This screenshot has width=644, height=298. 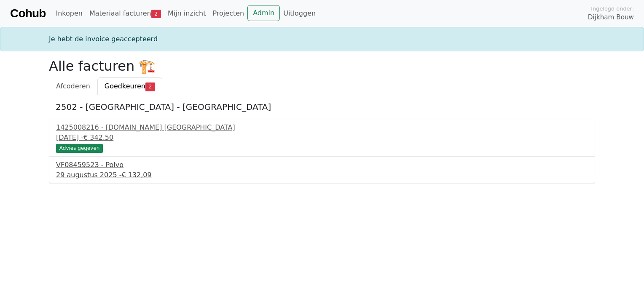 What do you see at coordinates (79, 148) in the screenshot?
I see `div: Advies gegeven` at bounding box center [79, 148].